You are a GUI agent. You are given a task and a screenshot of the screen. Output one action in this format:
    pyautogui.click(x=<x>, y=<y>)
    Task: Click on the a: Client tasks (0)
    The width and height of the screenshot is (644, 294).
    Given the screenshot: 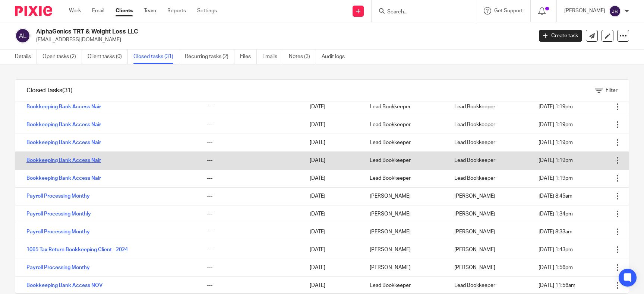 What is the action you would take?
    pyautogui.click(x=108, y=57)
    